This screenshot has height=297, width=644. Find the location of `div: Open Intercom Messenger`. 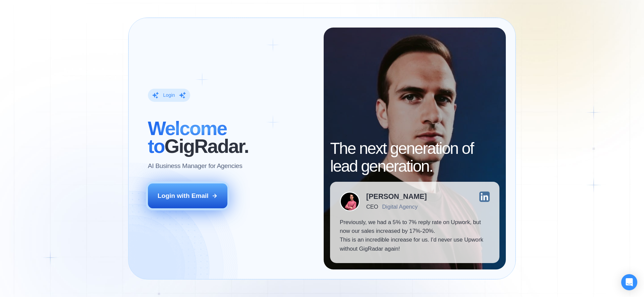

div: Open Intercom Messenger is located at coordinates (629, 282).